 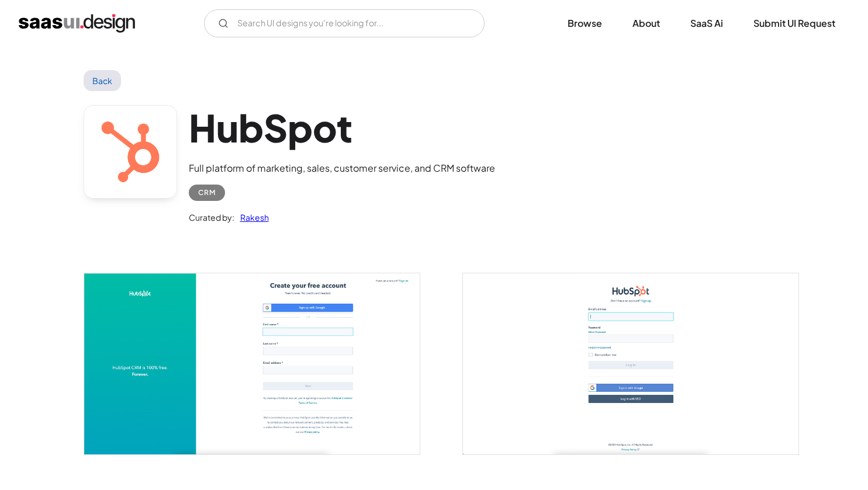 What do you see at coordinates (342, 127) in the screenshot?
I see `h1: HubSpot` at bounding box center [342, 127].